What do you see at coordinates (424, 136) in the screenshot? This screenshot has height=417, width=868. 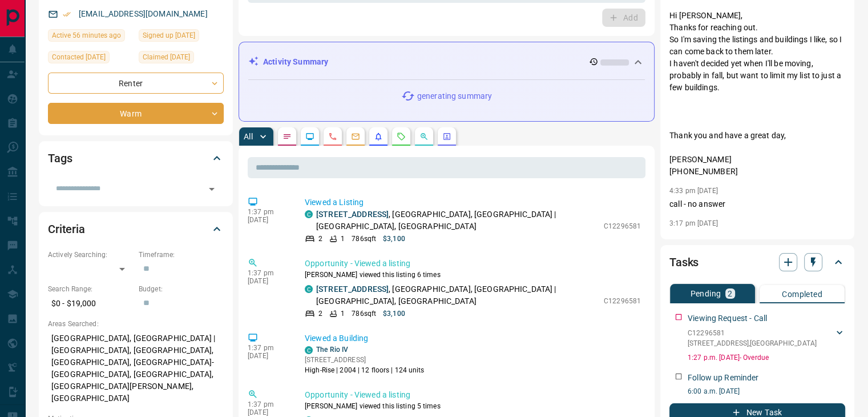 I see `svg: Opportunities` at bounding box center [424, 136].